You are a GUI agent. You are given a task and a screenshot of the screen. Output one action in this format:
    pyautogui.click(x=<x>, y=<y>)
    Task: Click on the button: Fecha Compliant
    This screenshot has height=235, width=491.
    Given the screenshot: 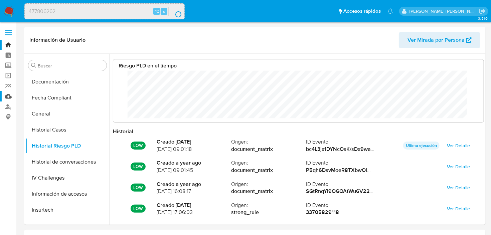 What is the action you would take?
    pyautogui.click(x=67, y=98)
    